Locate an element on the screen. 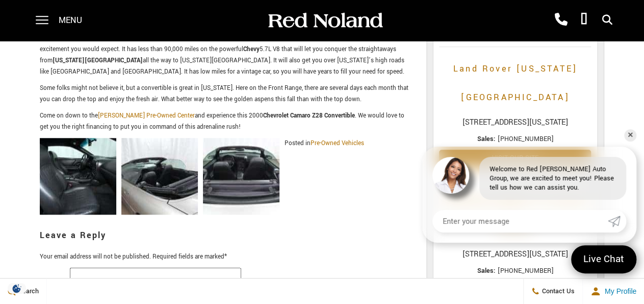 The height and width of the screenshot is (304, 644). section: Click to Open Cookie Consent Modal is located at coordinates (17, 288).